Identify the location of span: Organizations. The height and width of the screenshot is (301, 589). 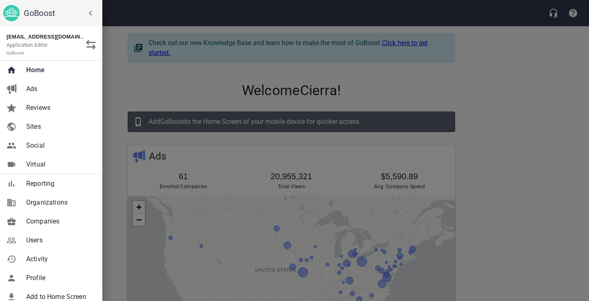
(59, 202).